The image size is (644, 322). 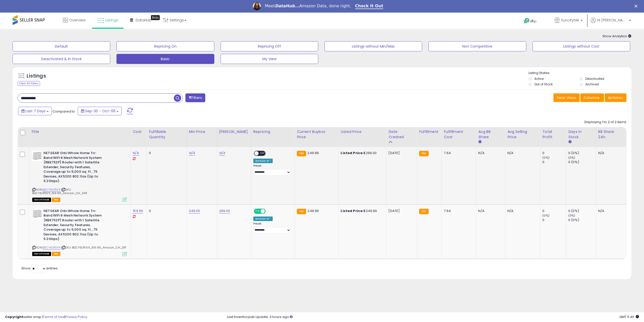 What do you see at coordinates (139, 131) in the screenshot?
I see `div: Cost` at bounding box center [139, 131].